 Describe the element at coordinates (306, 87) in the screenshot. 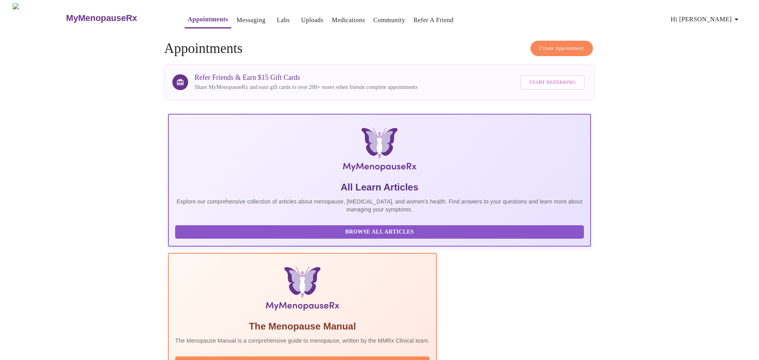

I see `p: Share MyMenopauseRx and earn gift cards to over 200+ stores when friends complete appointments` at that location.